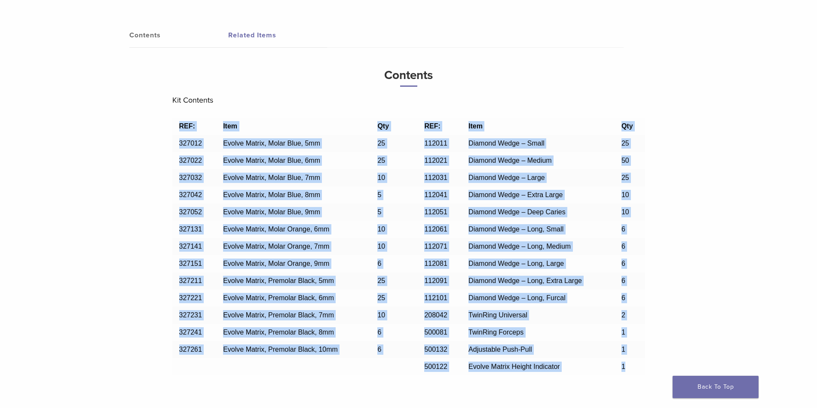 The image size is (817, 408). What do you see at coordinates (517, 212) in the screenshot?
I see `span: Diamond Wedge – Deep Caries` at bounding box center [517, 212].